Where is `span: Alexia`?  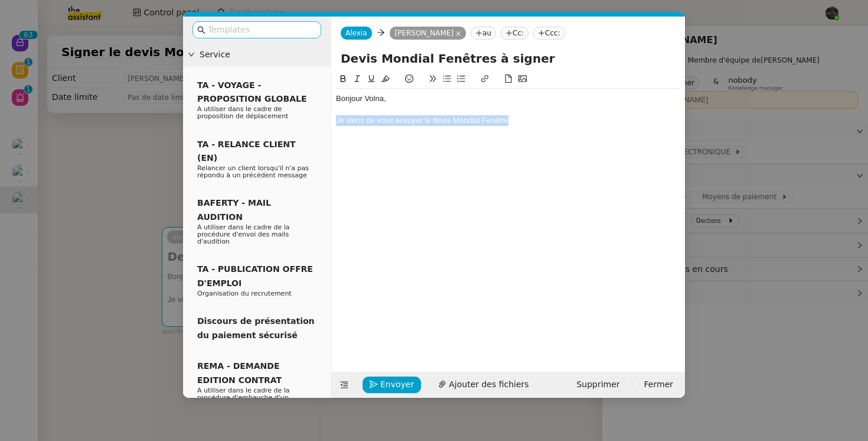 span: Alexia is located at coordinates (356, 33).